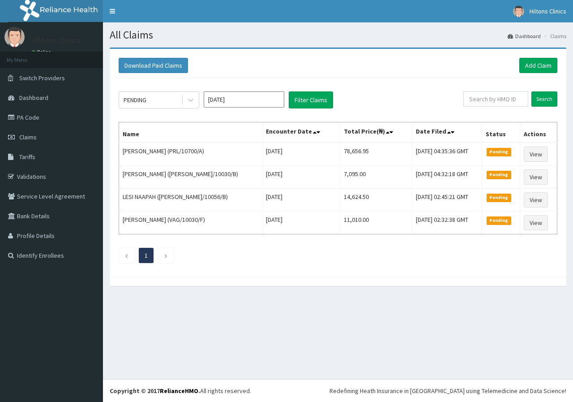 This screenshot has width=573, height=402. Describe the element at coordinates (27, 157) in the screenshot. I see `span: Tariffs` at that location.